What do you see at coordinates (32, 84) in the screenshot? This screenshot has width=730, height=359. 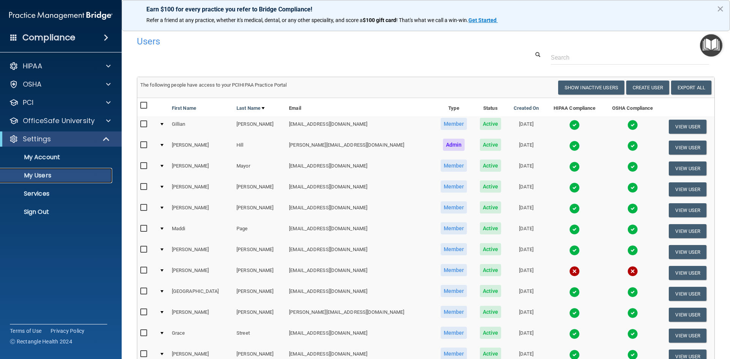 I see `p: OSHA` at bounding box center [32, 84].